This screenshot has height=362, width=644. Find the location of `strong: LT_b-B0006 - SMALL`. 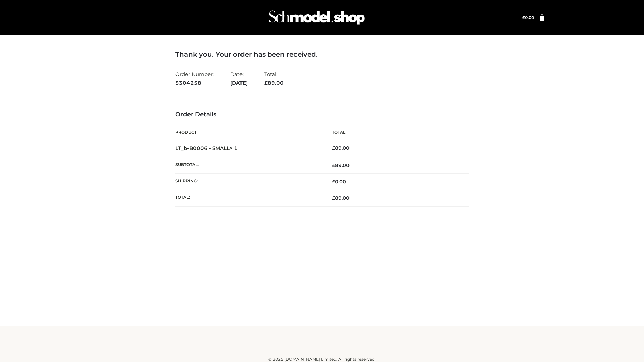

strong: LT_b-B0006 - SMALL is located at coordinates (207, 148).